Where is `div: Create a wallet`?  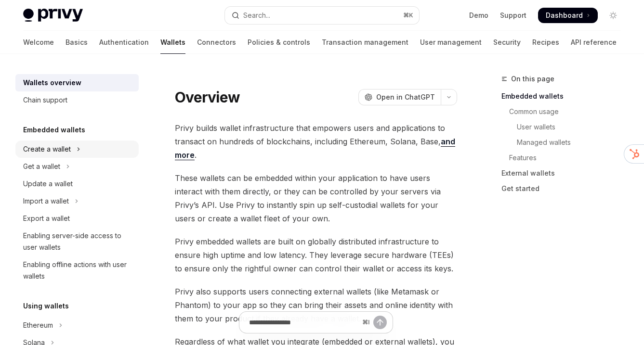
div: Create a wallet is located at coordinates (47, 150).